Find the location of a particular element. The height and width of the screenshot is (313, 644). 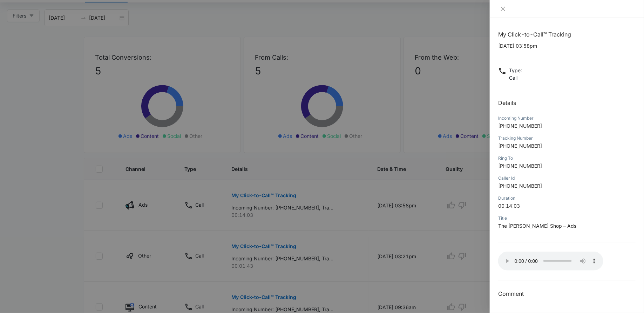

span: 00:14:03 is located at coordinates (509, 205).